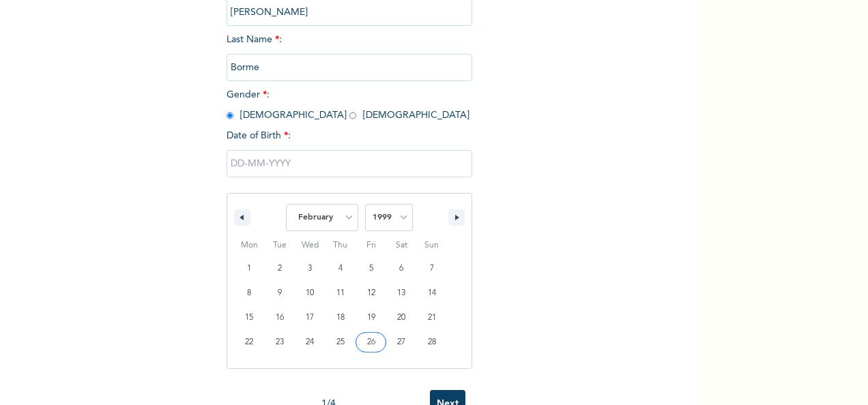 This screenshot has height=405, width=868. I want to click on span: 4, so click(340, 269).